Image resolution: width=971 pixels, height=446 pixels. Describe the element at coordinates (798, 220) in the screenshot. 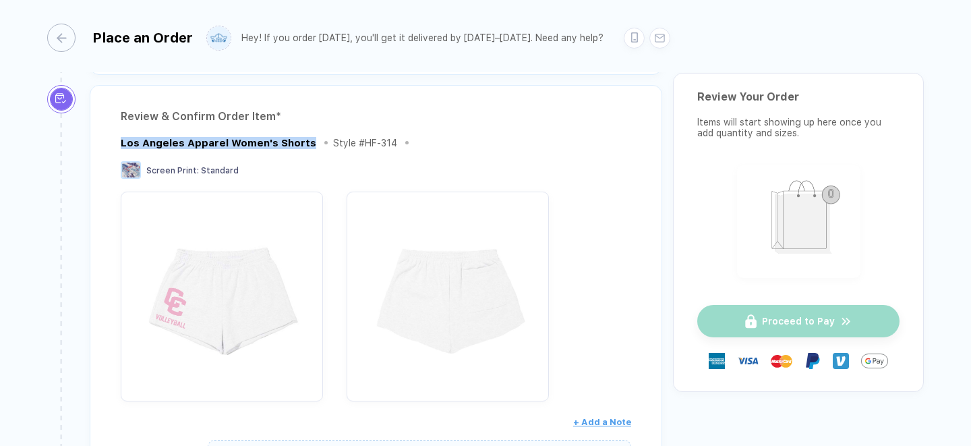

I see `img: shopping_bag.png` at that location.